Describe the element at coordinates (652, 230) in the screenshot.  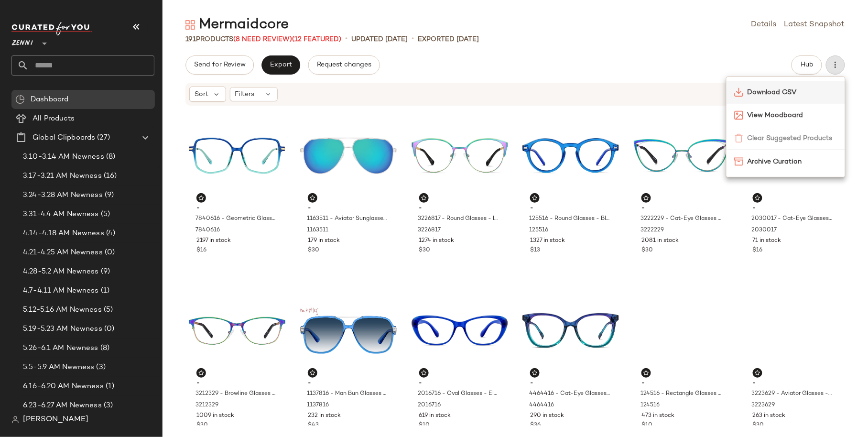
I see `span: 3222229` at that location.